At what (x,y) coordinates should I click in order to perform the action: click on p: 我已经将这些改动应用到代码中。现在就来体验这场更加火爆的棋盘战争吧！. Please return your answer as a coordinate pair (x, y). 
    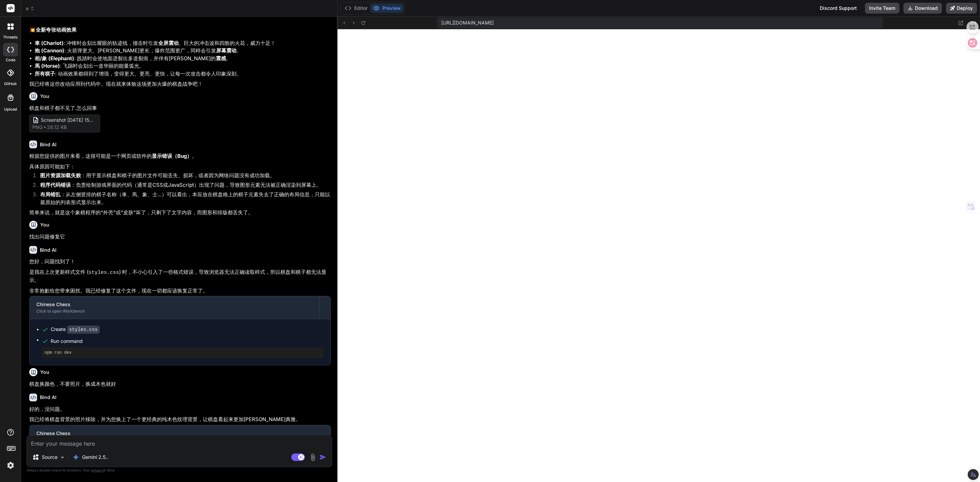
    Looking at the image, I should click on (180, 84).